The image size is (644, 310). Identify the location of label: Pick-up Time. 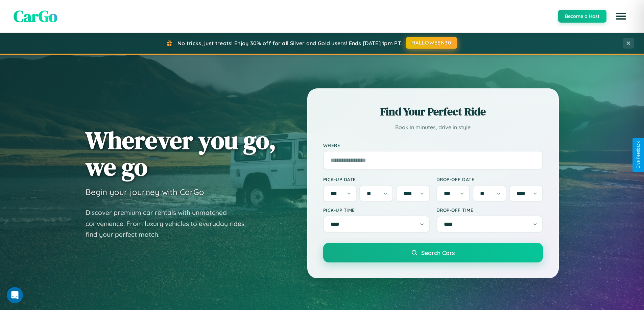
(376, 210).